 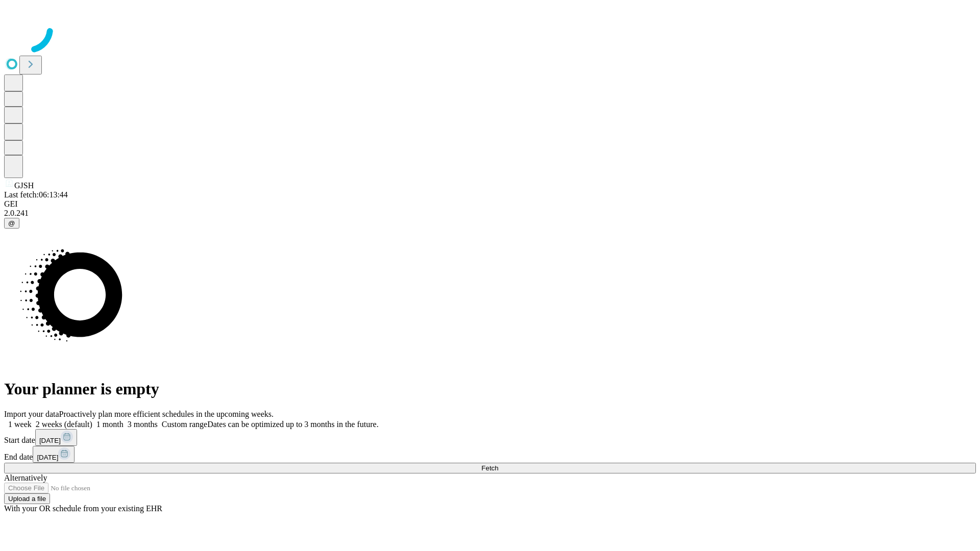 What do you see at coordinates (27, 499) in the screenshot?
I see `button: Upload a file` at bounding box center [27, 499].